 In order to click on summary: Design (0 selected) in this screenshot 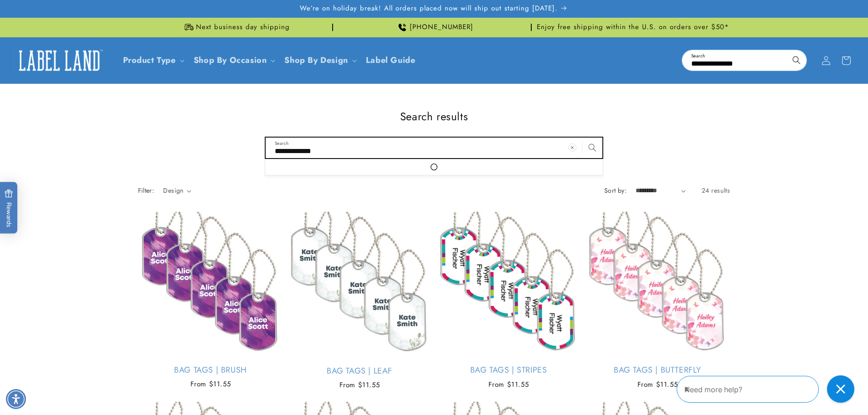, I will do `click(177, 191)`.